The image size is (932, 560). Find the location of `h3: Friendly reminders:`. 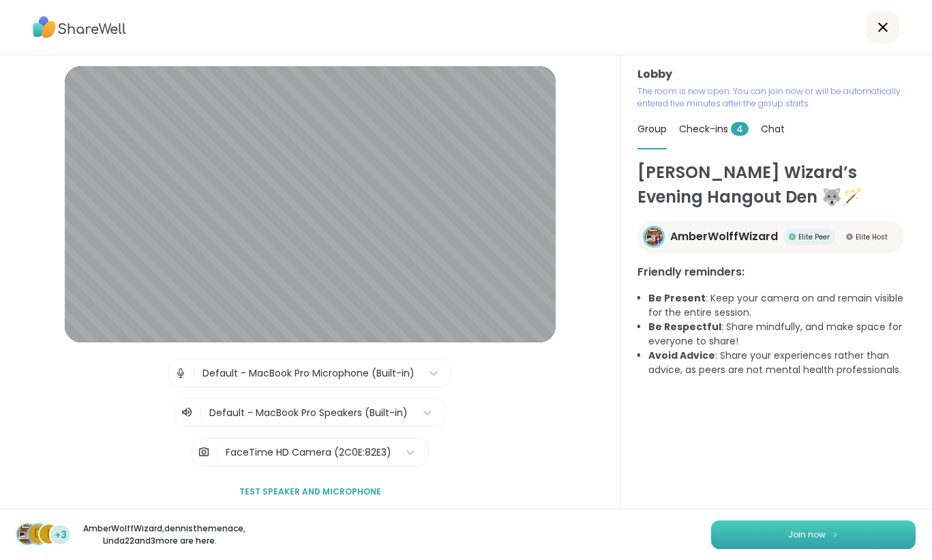

h3: Friendly reminders: is located at coordinates (777, 272).